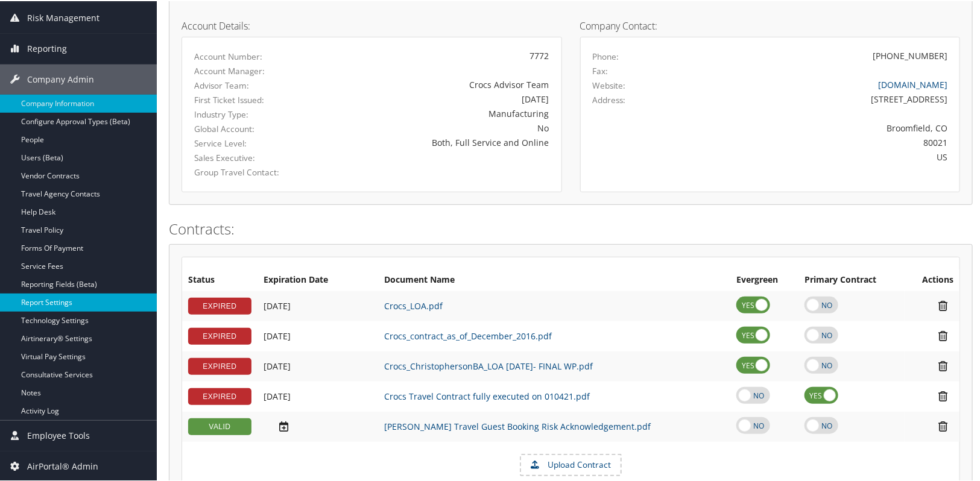  I want to click on div: Manufacturing, so click(434, 112).